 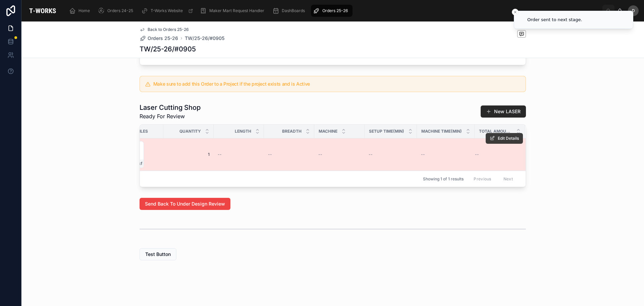 I want to click on a: New LASER, so click(x=503, y=111).